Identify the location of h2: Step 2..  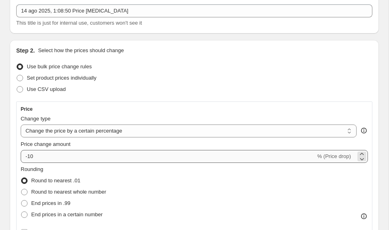
(26, 51).